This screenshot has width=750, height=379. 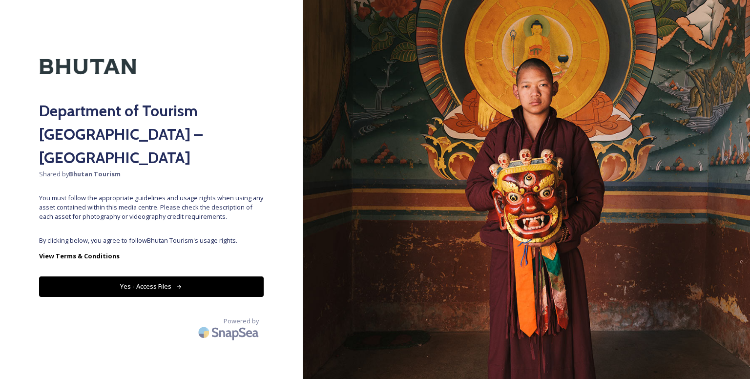 I want to click on span: You must follow the appropriate guidelines and usage rights when using any asset contained within..., so click(x=151, y=208).